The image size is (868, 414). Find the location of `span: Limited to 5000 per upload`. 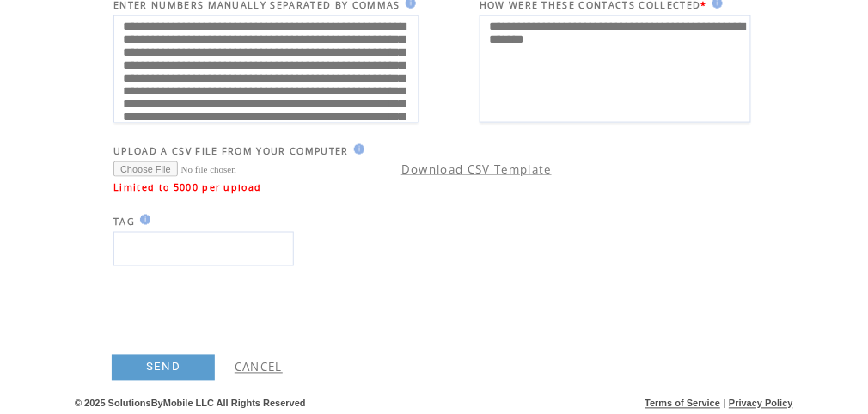

span: Limited to 5000 per upload is located at coordinates (187, 187).